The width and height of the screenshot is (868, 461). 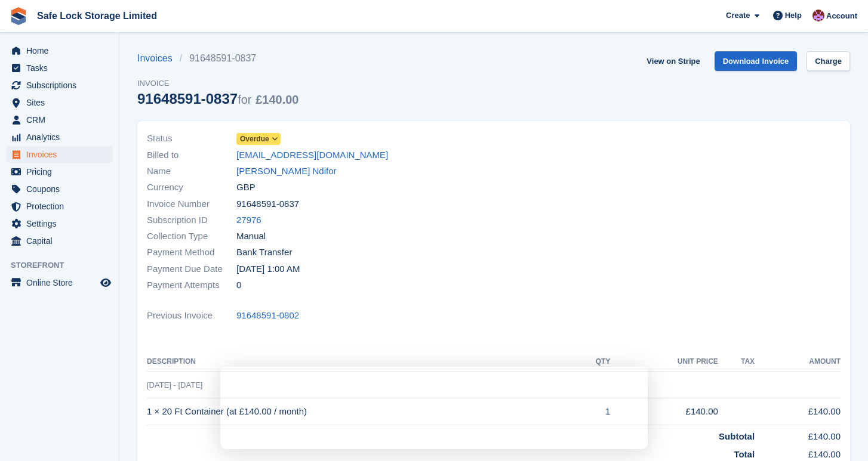 I want to click on span: Coupons, so click(x=62, y=189).